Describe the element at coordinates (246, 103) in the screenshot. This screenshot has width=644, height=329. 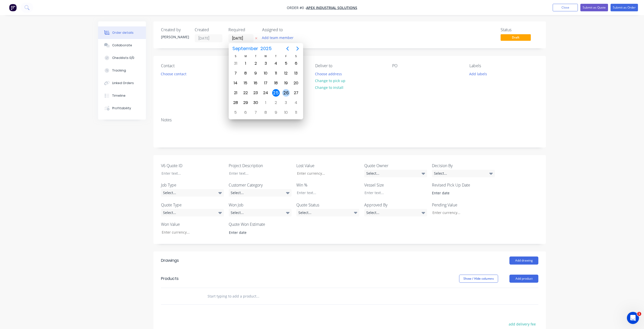
I see `div: Monday, September 29, 2025` at that location.